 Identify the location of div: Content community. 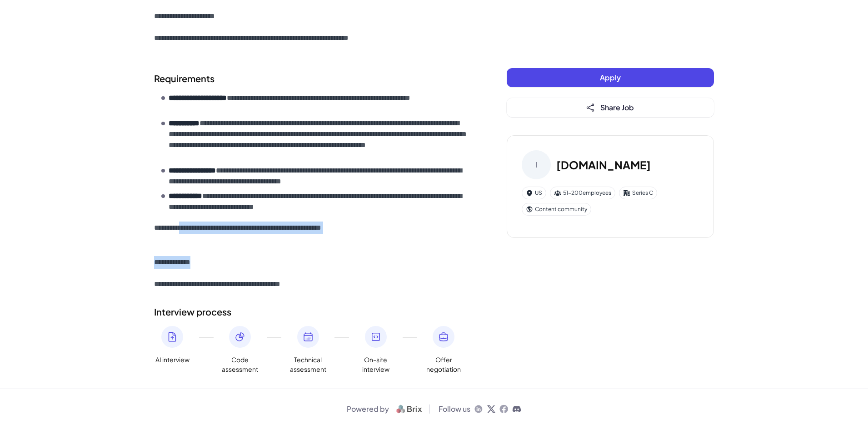
(556, 209).